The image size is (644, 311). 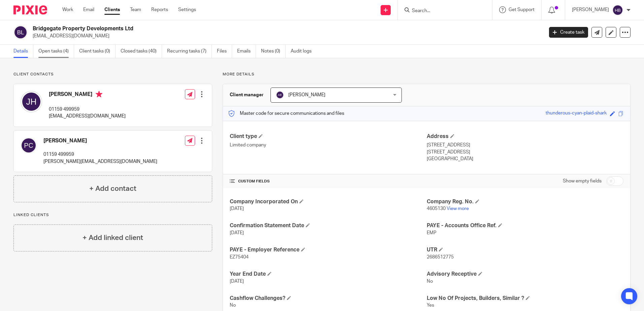 I want to click on a: Recurring tasks (7), so click(x=189, y=51).